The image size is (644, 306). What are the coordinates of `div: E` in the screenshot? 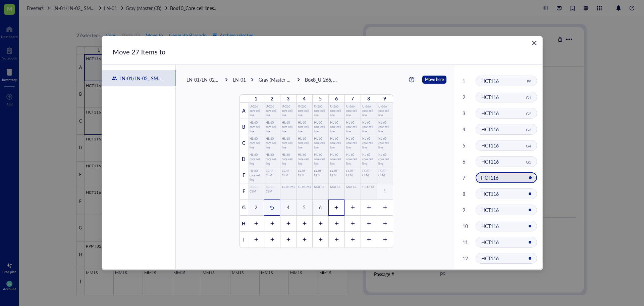 It's located at (244, 175).